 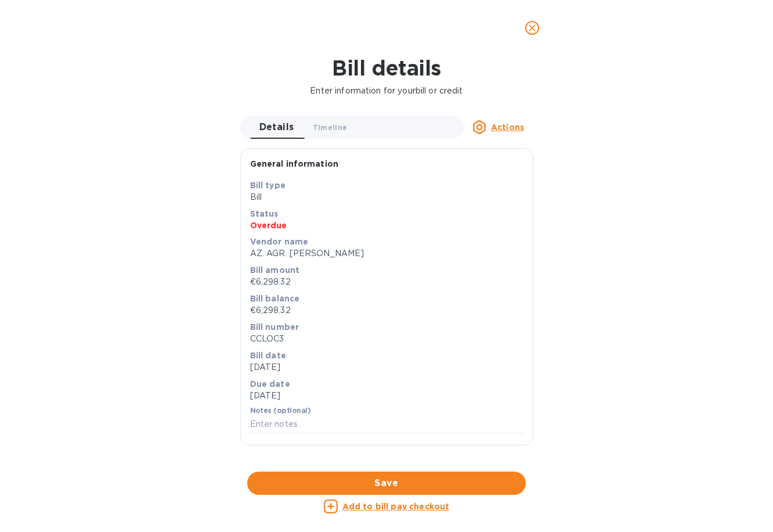 What do you see at coordinates (264, 213) in the screenshot?
I see `b: Status` at bounding box center [264, 213].